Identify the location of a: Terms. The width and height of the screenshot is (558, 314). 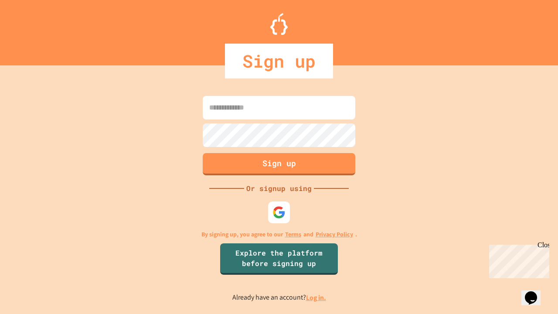
(293, 234).